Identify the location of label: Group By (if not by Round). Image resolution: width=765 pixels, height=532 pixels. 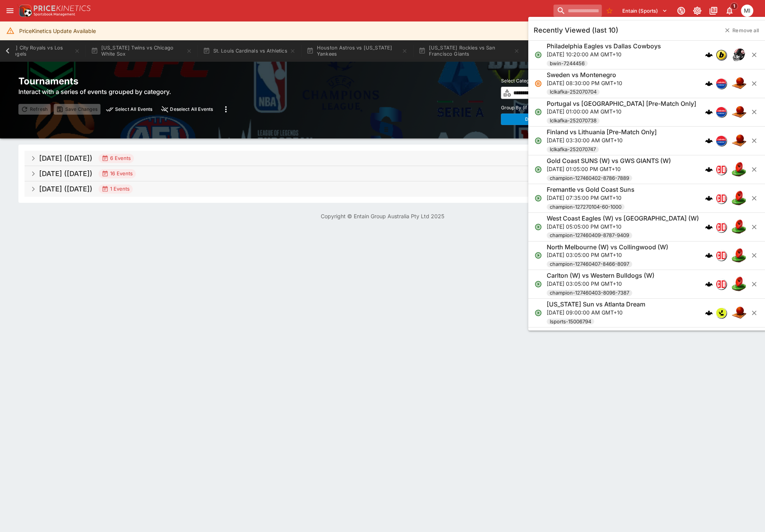
(562, 108).